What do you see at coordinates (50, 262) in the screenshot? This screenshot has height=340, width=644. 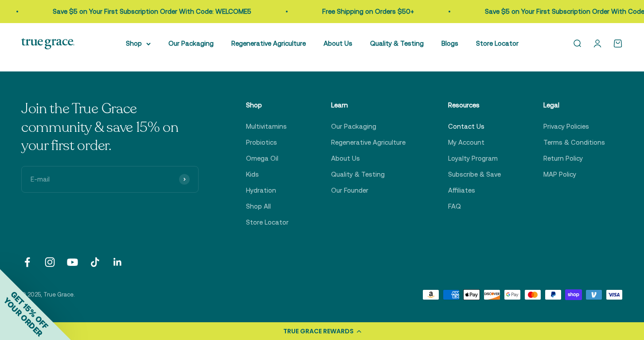 I see `a: Follow on Instagram` at bounding box center [50, 262].